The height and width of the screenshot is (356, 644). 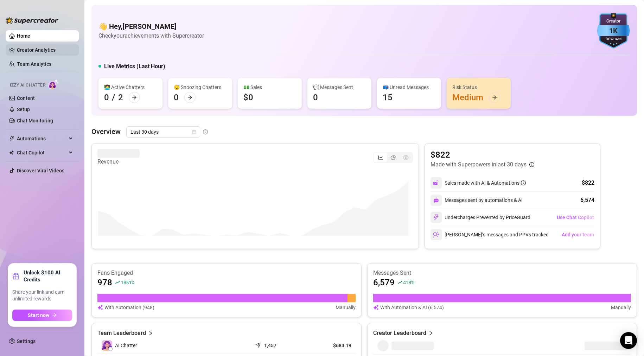 What do you see at coordinates (227, 273) in the screenshot?
I see `article: Fans Engaged` at bounding box center [227, 273].